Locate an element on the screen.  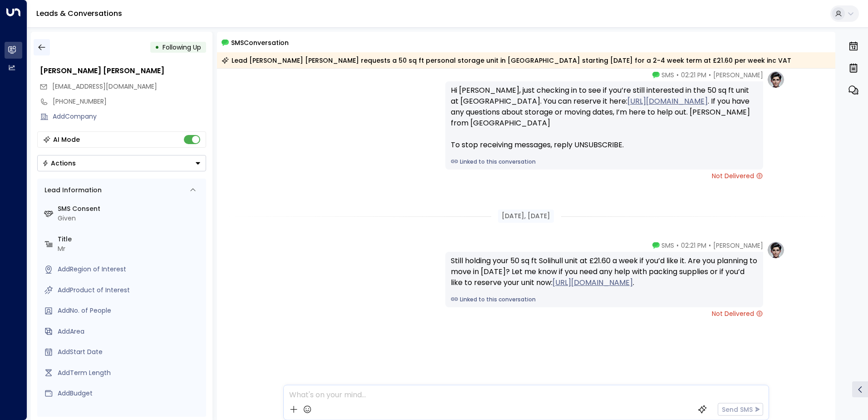
div: Mr is located at coordinates (130, 249).